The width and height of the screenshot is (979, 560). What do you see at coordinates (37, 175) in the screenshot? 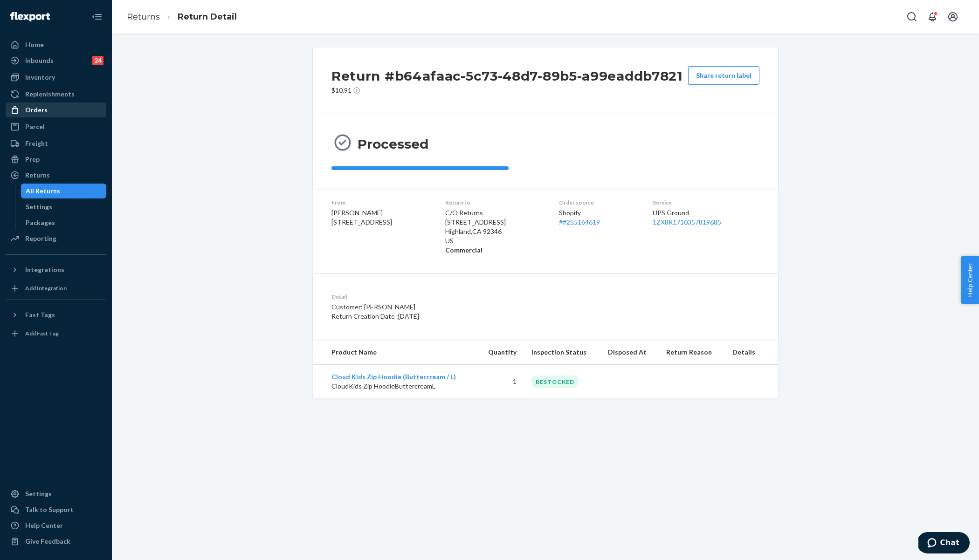
I see `div: Returns` at bounding box center [37, 175].